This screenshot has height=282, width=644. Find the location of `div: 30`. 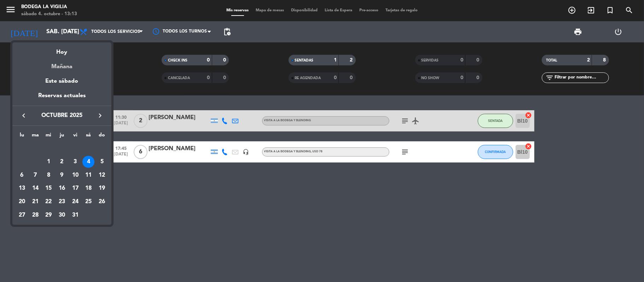

div: 30 is located at coordinates (62, 216).